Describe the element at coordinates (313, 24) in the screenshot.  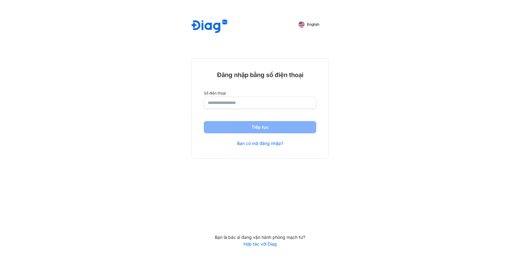
I see `span: English` at that location.